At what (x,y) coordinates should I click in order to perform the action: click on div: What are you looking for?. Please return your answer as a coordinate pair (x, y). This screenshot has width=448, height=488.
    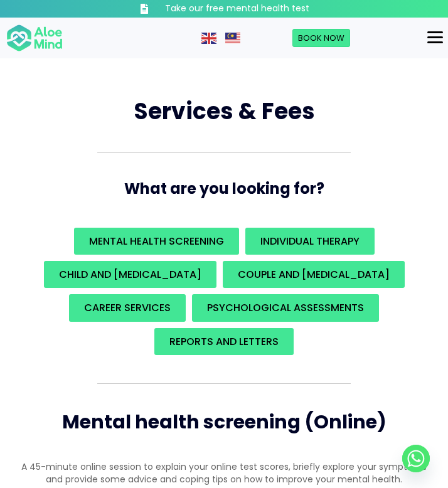
    Looking at the image, I should click on (224, 291).